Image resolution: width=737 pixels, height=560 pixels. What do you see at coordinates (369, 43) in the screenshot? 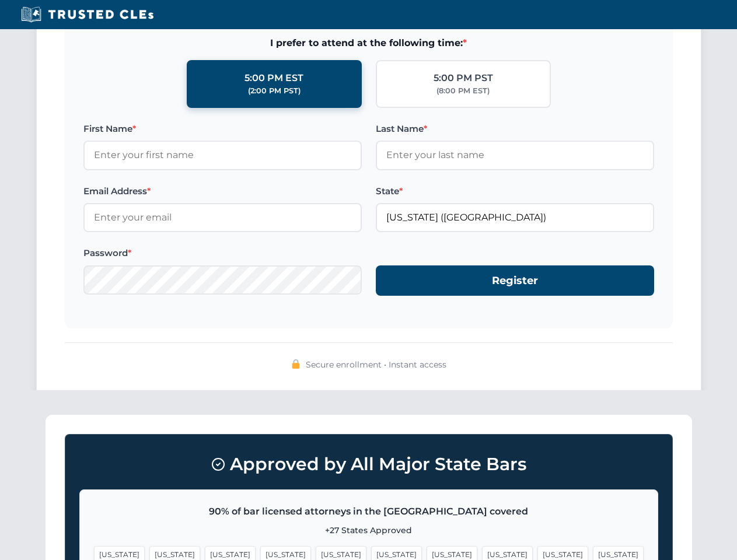
I see `span: I prefer to attend at the following time:` at bounding box center [369, 43].